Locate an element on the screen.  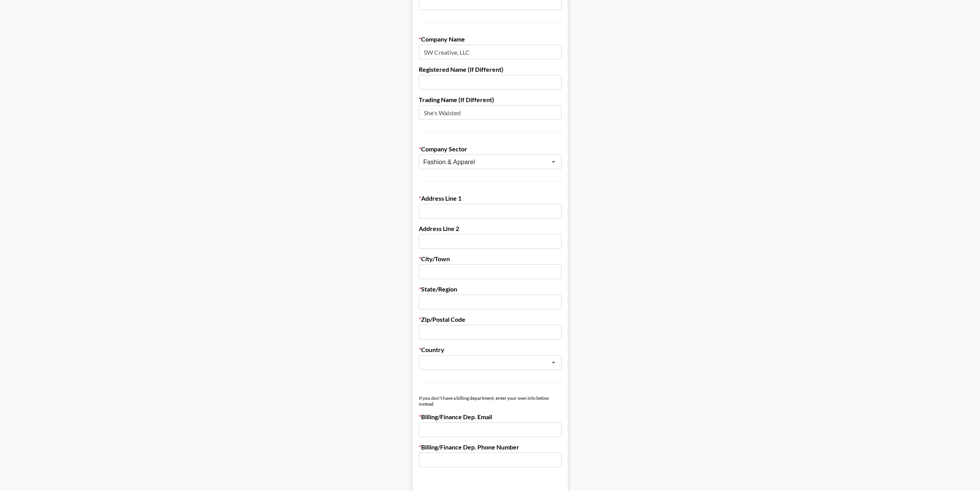
label: Trading Name (If Different) is located at coordinates (490, 100).